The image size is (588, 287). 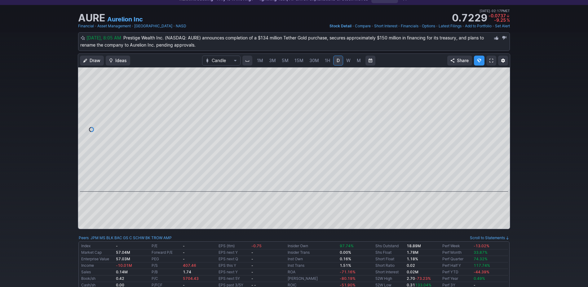 I want to click on a: BAC, so click(x=118, y=238).